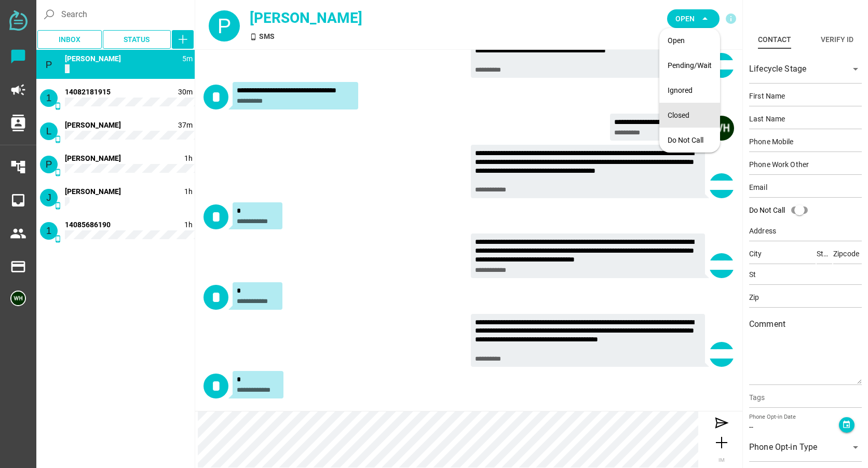 The width and height of the screenshot is (868, 468). What do you see at coordinates (70, 39) in the screenshot?
I see `button: Inbox` at bounding box center [70, 39].